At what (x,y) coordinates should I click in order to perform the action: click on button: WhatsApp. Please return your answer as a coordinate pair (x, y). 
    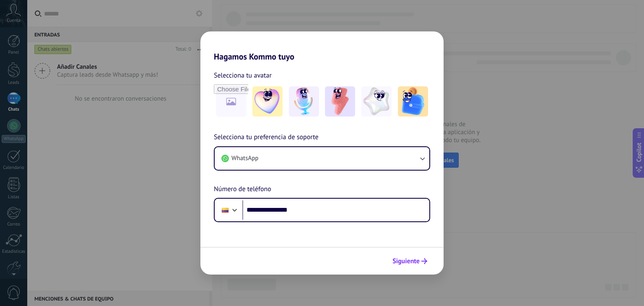
    Looking at the image, I should click on (322, 158).